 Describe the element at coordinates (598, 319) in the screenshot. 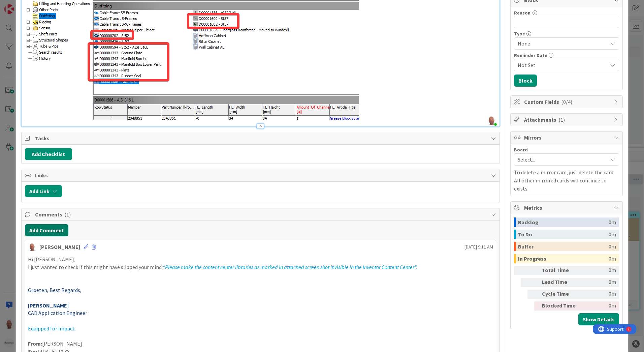

I see `button: Show Details` at that location.